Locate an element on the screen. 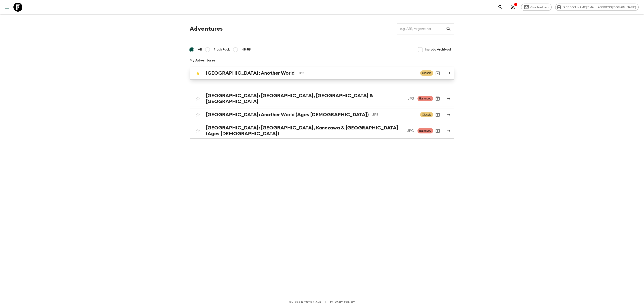 Image resolution: width=644 pixels, height=308 pixels. a: Privacy Policy is located at coordinates (343, 302).